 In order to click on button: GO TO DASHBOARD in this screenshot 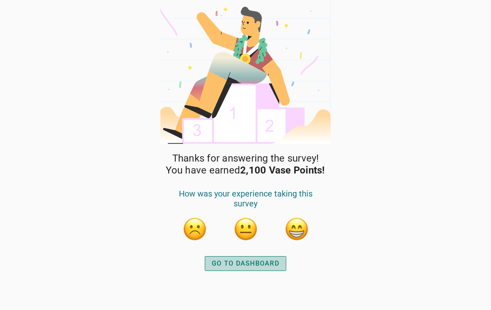, I will do `click(245, 264)`.